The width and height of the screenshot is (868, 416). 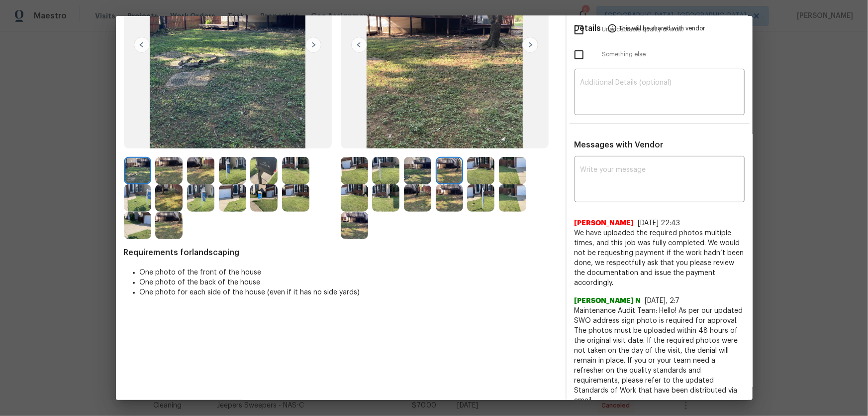 I want to click on li: One photo of the back of the house, so click(x=348, y=282).